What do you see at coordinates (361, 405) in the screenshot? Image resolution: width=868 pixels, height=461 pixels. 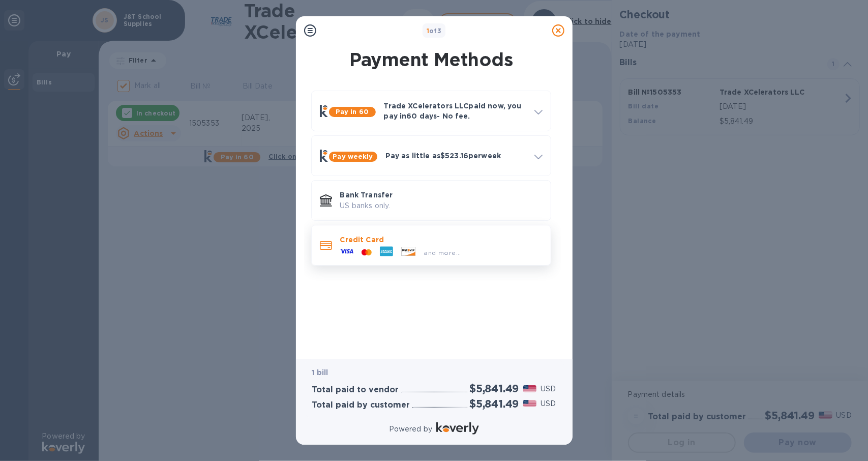 I see `h3: Total paid by customer` at bounding box center [361, 405].